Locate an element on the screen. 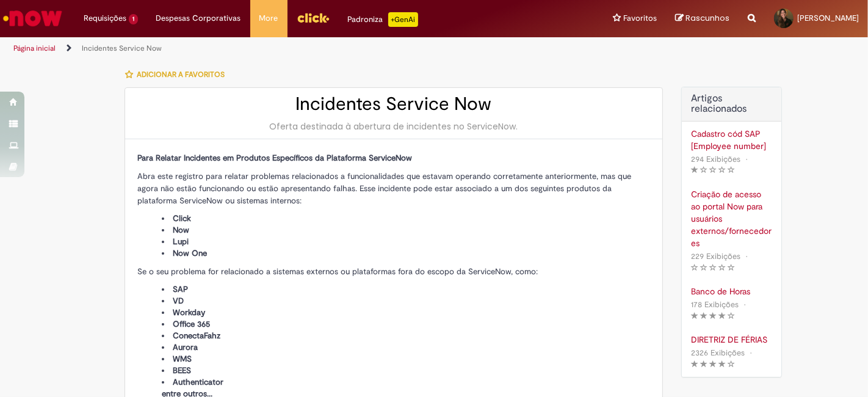 The image size is (868, 397). div: Cadastro cód SAP [Employee number] is located at coordinates (731, 140).